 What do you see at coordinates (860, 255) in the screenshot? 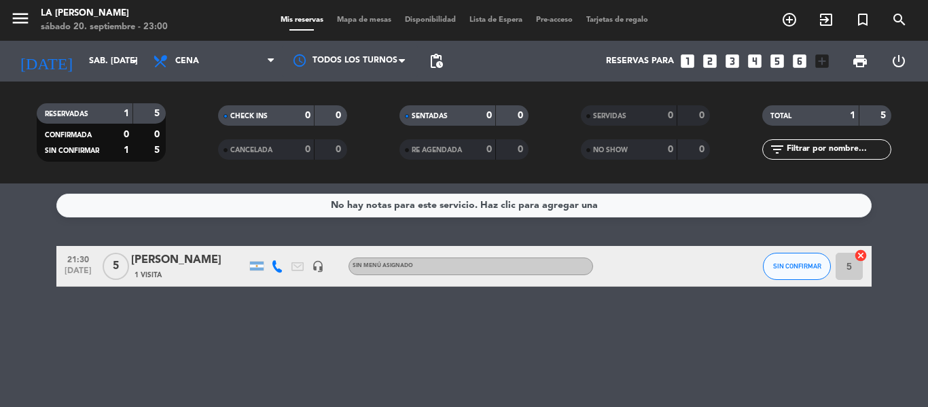
I see `i: cancel` at bounding box center [860, 255].